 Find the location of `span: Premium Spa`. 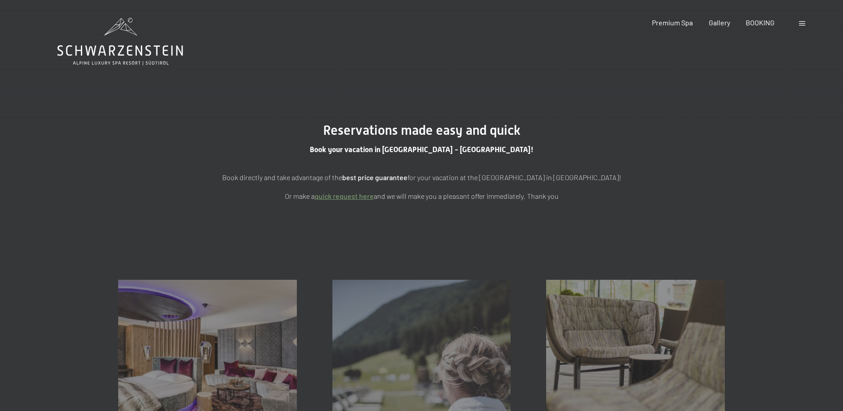

span: Premium Spa is located at coordinates (673, 22).